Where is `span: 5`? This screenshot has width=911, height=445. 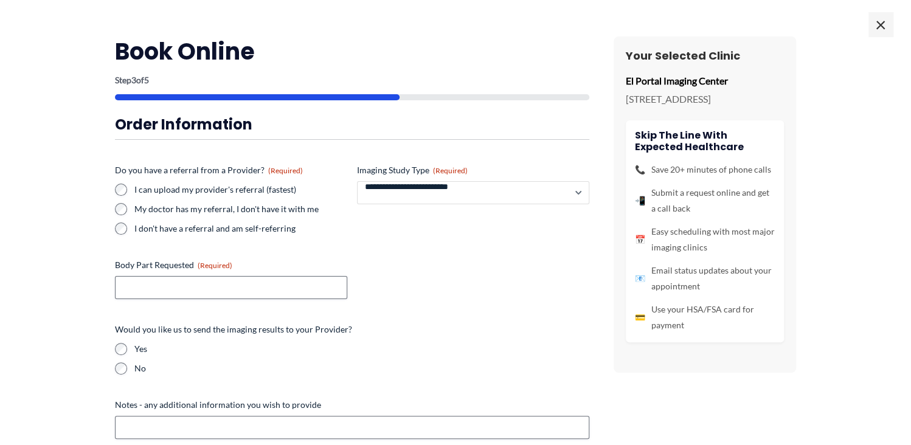 span: 5 is located at coordinates (147, 80).